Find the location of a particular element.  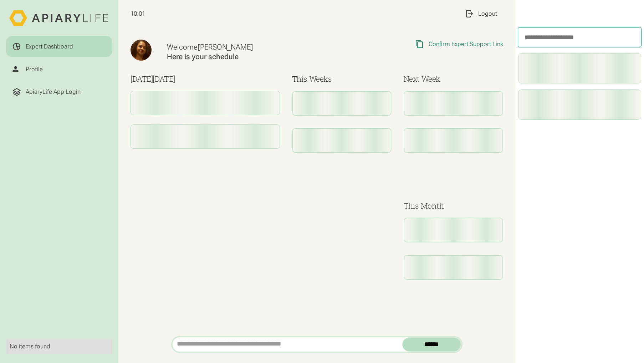

div: Welcome is located at coordinates (250, 47).